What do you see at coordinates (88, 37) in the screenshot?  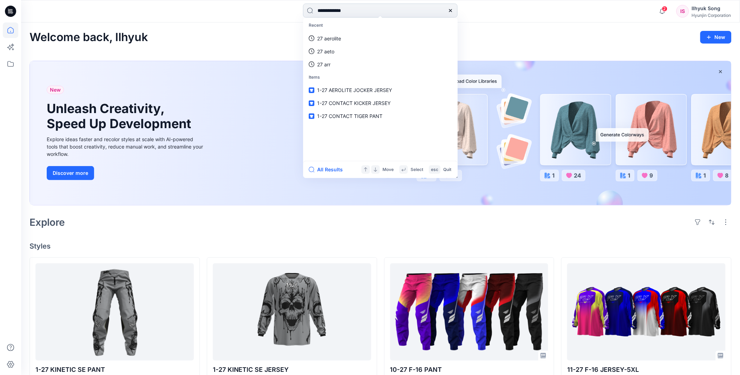 I see `h2: Welcome back, Ilhyuk` at bounding box center [88, 37].